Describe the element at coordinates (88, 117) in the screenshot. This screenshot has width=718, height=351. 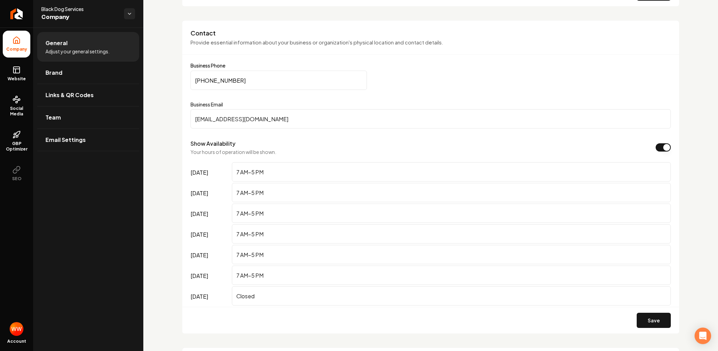
I see `a: Team` at that location.